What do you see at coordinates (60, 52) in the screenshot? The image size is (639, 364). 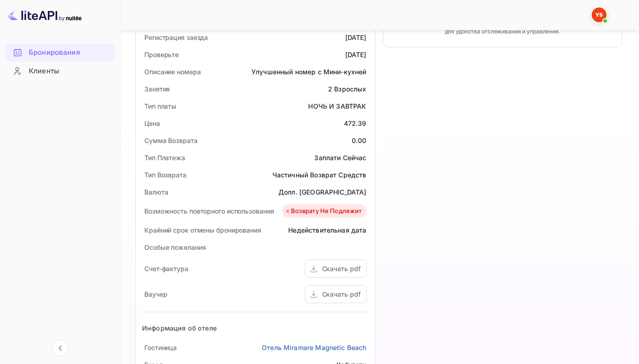 I see `a: Бронирования` at bounding box center [60, 52].